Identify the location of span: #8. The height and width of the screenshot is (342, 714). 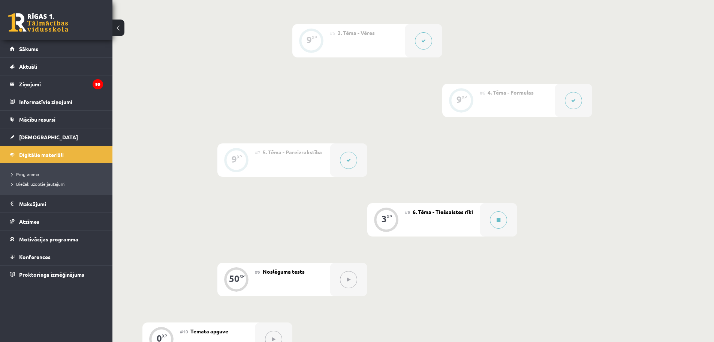
(408, 212).